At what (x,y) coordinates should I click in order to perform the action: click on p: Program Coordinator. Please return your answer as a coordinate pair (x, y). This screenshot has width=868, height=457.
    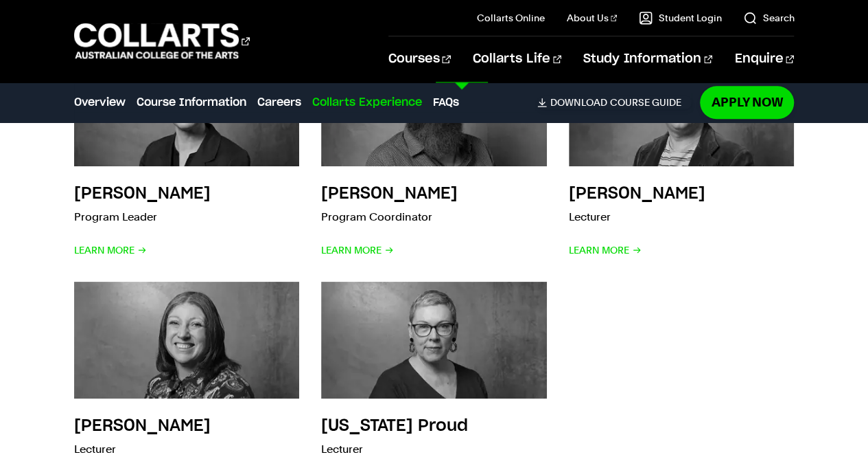
    Looking at the image, I should click on (390, 217).